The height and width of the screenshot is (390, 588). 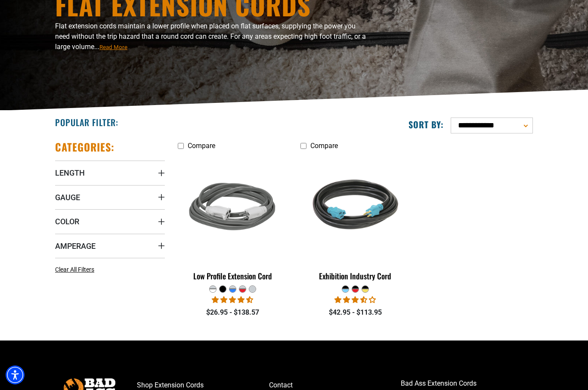 What do you see at coordinates (15, 375) in the screenshot?
I see `div: Accessibility Menu` at bounding box center [15, 375].